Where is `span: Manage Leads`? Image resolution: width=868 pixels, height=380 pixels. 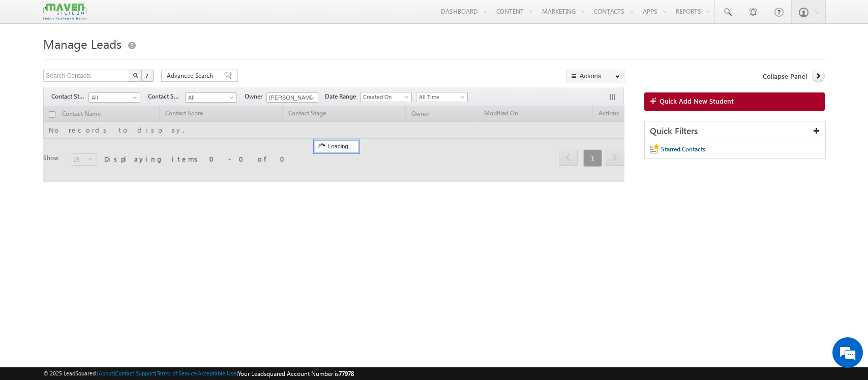 span: Manage Leads is located at coordinates (82, 44).